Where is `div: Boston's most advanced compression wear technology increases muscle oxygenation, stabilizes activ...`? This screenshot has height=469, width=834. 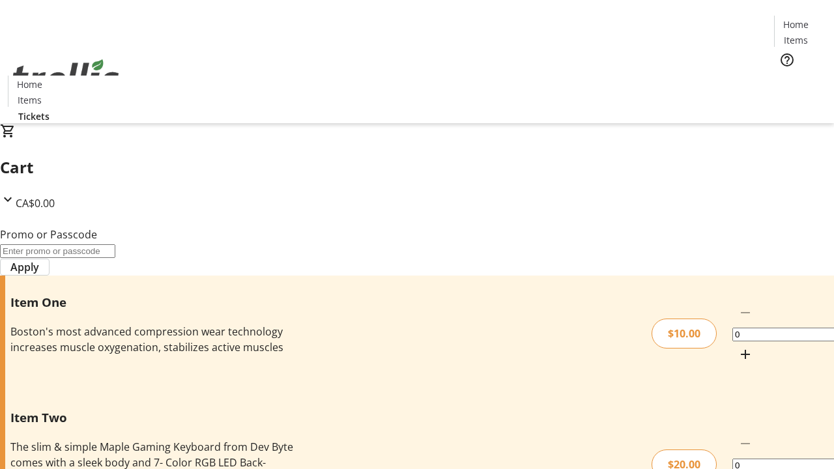
div: Boston's most advanced compression wear technology increases muscle oxygenation, stabilizes activ... is located at coordinates (153, 340).